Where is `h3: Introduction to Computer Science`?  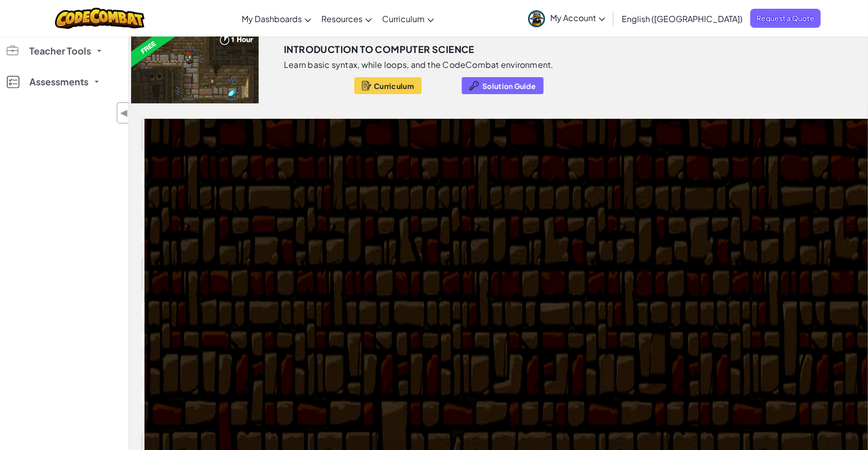
h3: Introduction to Computer Science is located at coordinates (379, 50).